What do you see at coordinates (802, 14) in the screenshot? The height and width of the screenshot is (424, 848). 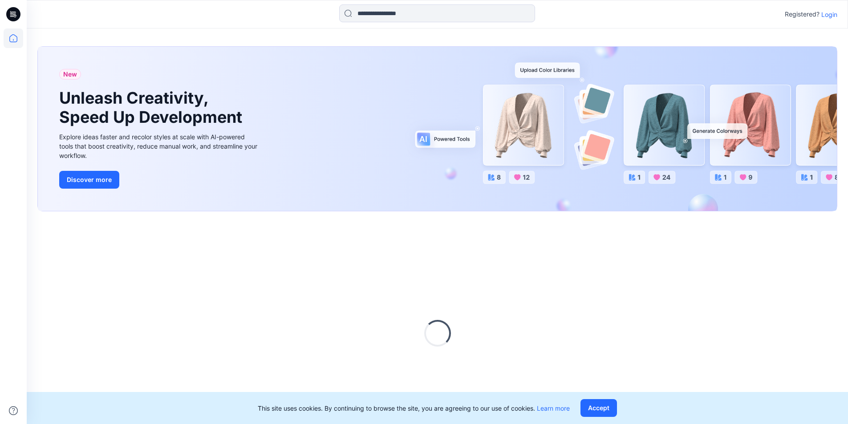 I see `p: Registered?` at bounding box center [802, 14].